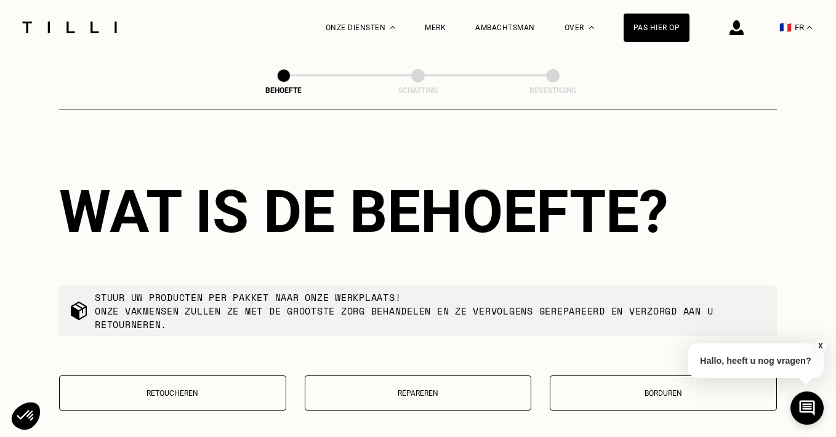 The image size is (836, 437). What do you see at coordinates (756, 361) in the screenshot?
I see `font: Hallo, heeft u nog vragen?` at bounding box center [756, 361].